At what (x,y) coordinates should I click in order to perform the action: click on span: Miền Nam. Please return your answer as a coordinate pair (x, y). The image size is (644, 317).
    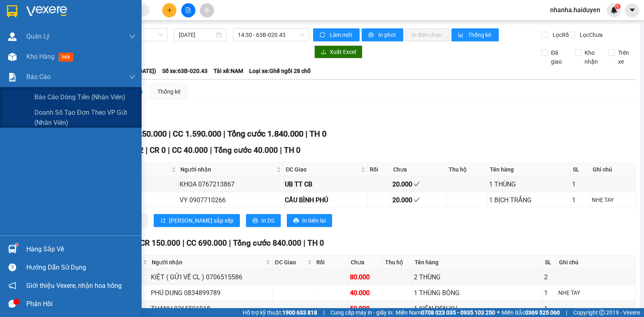
    Looking at the image, I should click on (446, 312).